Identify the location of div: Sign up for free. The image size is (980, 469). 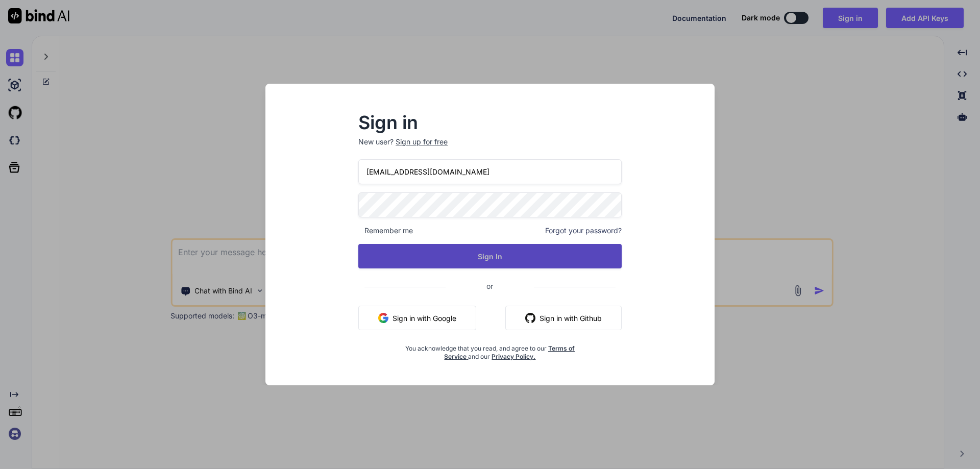
(421, 142).